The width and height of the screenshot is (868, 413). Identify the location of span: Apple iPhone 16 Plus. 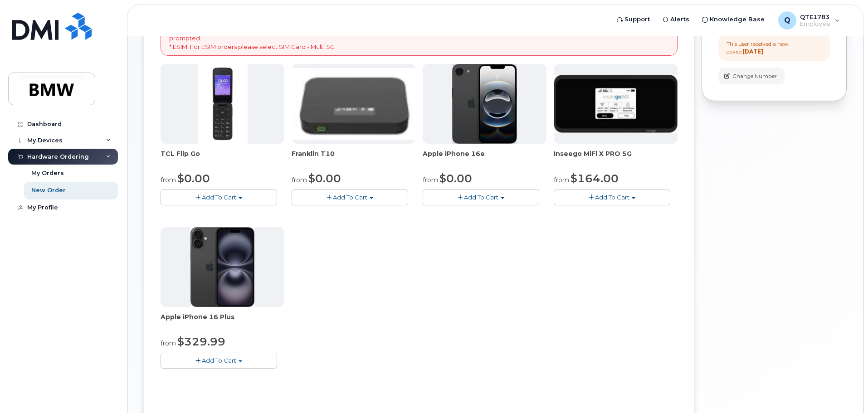
(222, 322).